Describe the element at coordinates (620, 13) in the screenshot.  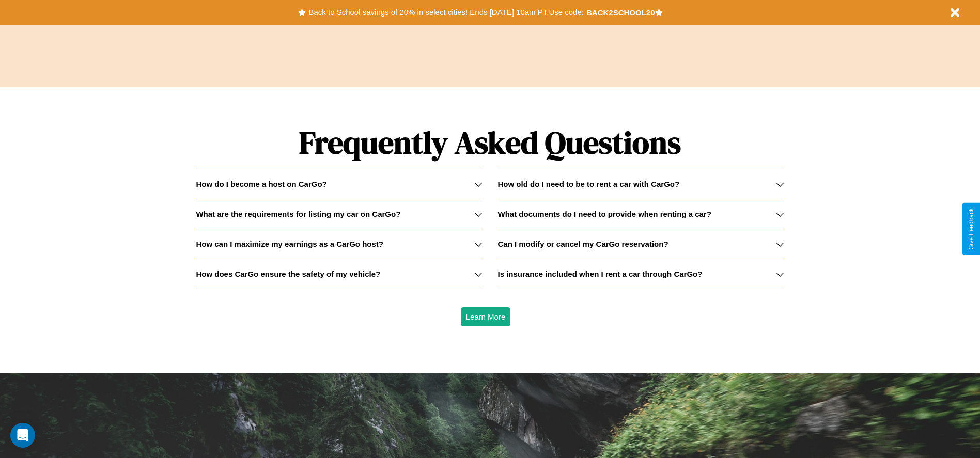
I see `b: BACK2SCHOOL20` at that location.